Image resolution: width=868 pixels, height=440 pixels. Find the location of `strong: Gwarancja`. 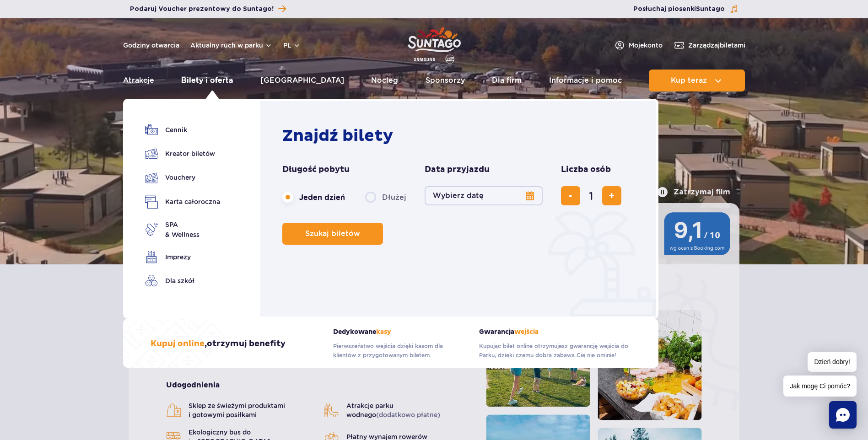

strong: Gwarancja is located at coordinates (555, 332).